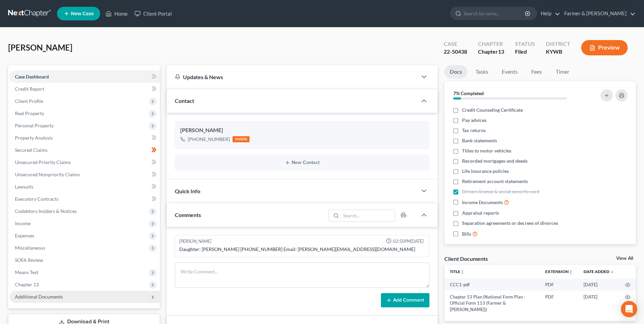 This screenshot has width=644, height=324. What do you see at coordinates (29, 260) in the screenshot?
I see `span: SOFA Review` at bounding box center [29, 260].